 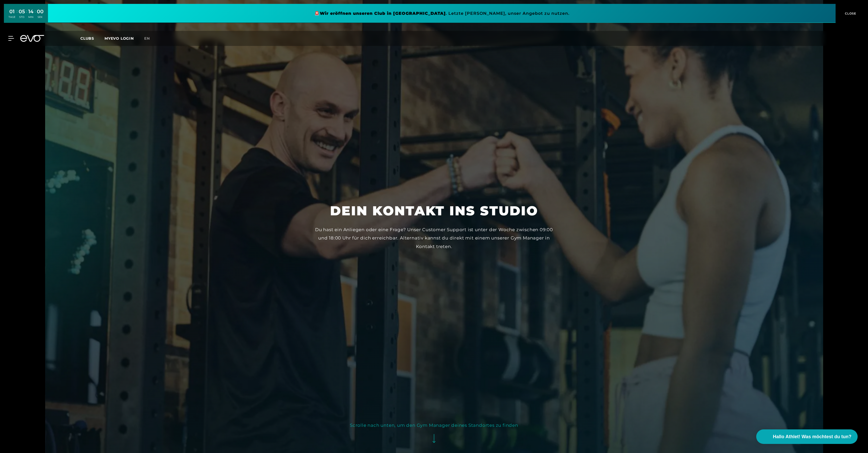 What do you see at coordinates (807, 437) in the screenshot?
I see `button: Hallo Athlet! Was möchtest du tun?` at bounding box center [807, 437].